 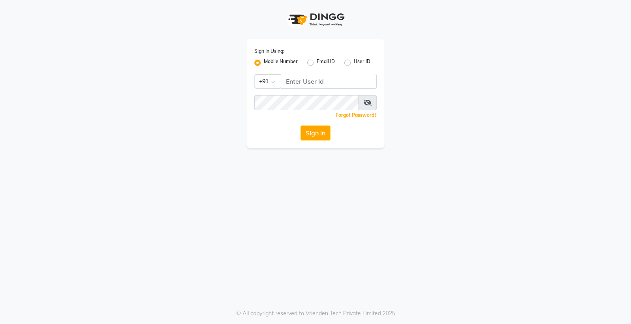 What do you see at coordinates (316, 19) in the screenshot?
I see `img: logo1.svg` at bounding box center [316, 19].